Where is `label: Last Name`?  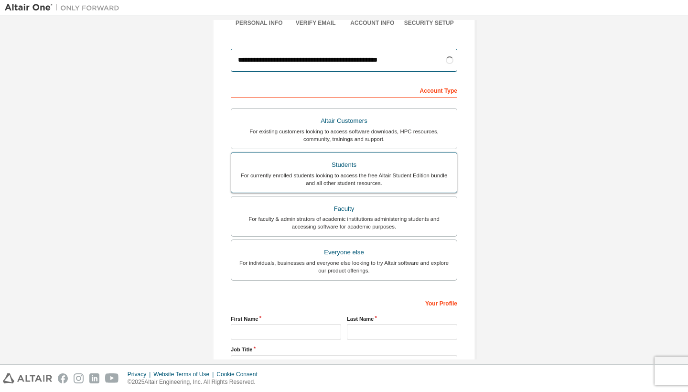 label: Last Name is located at coordinates (402, 319).